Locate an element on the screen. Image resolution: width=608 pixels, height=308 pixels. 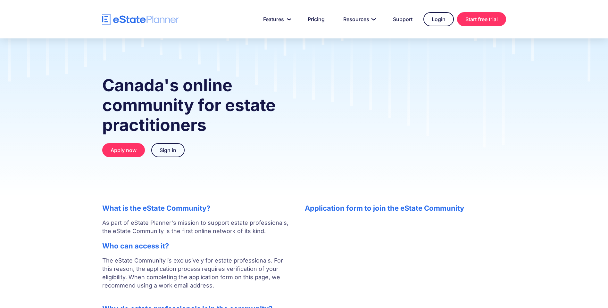
h2: Application form to join the eState Community is located at coordinates (405, 208).